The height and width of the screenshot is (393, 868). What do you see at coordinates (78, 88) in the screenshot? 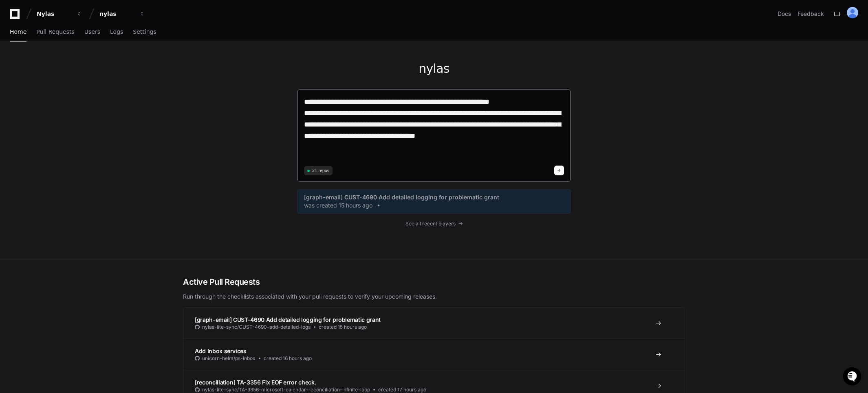
I see `a: Powered byPylon` at bounding box center [78, 88].